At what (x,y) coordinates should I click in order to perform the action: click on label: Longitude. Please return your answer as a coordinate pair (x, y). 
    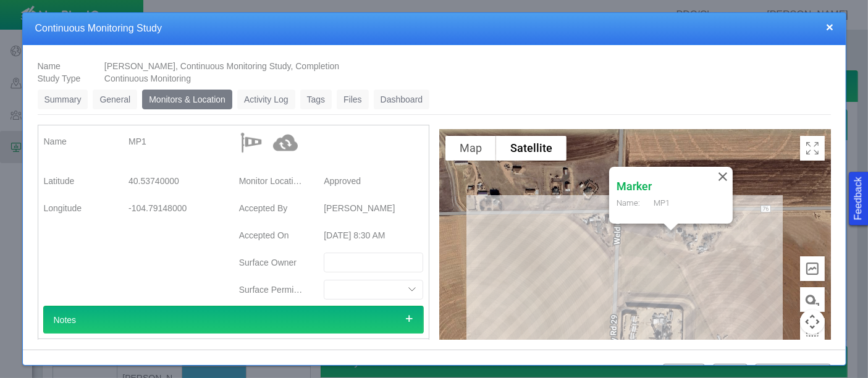
    Looking at the image, I should click on (76, 208).